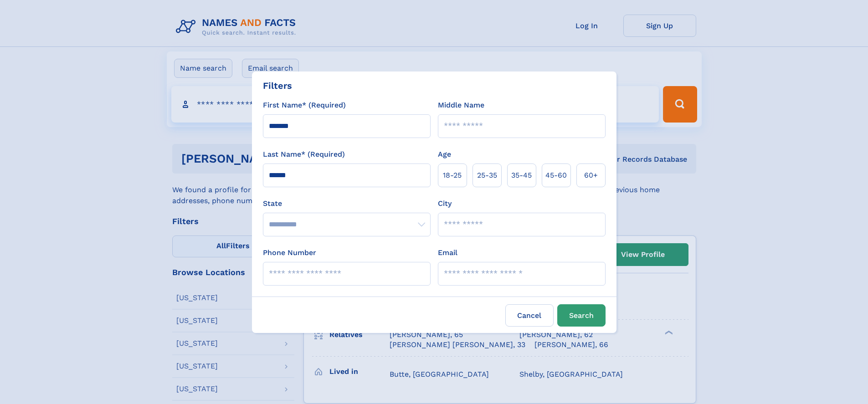 The width and height of the screenshot is (868, 404). Describe the element at coordinates (591, 175) in the screenshot. I see `span: 60+` at that location.